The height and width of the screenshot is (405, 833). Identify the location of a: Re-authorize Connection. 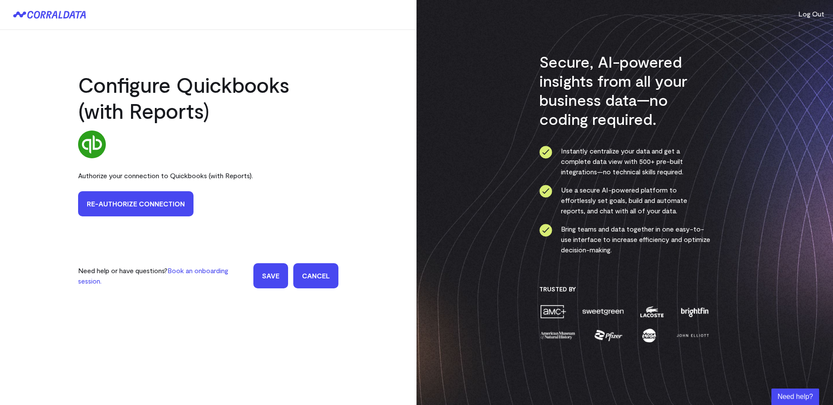
(136, 204).